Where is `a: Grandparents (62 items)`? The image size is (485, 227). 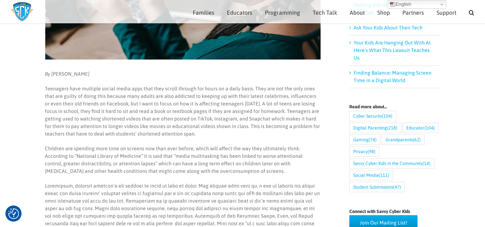
a: Grandparents (62 items) is located at coordinates (403, 140).